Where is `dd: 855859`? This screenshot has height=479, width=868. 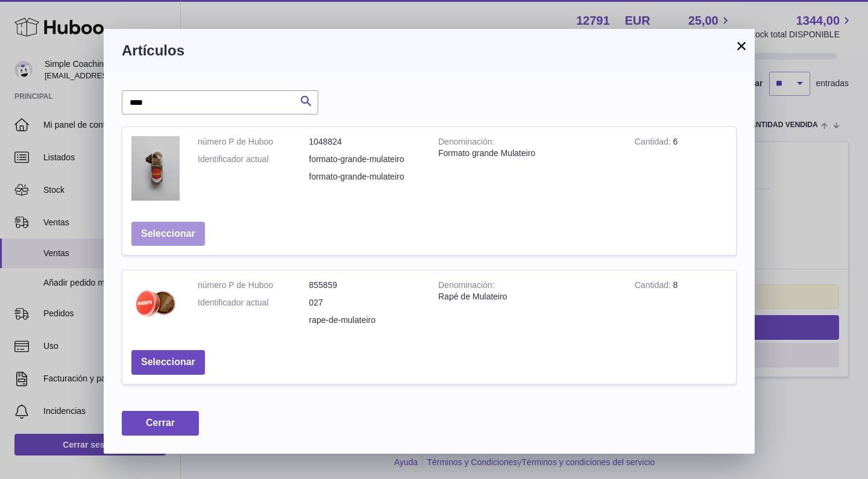 dd: 855859 is located at coordinates (364, 285).